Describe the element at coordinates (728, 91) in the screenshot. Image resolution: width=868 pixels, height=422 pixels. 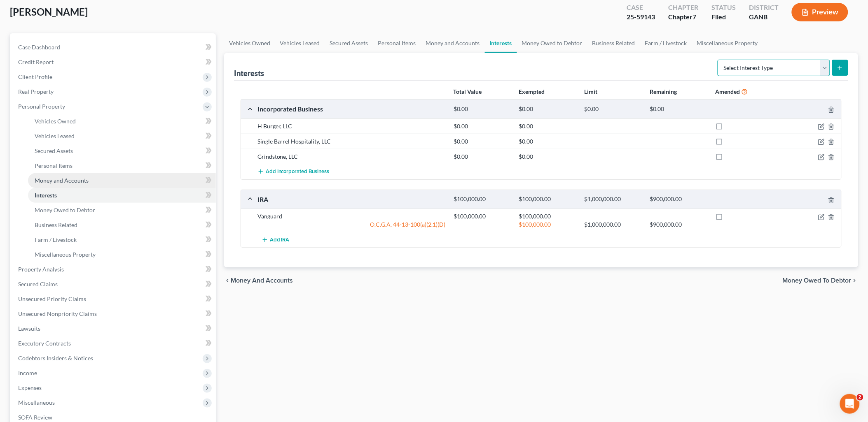
I see `strong: Amended` at that location.